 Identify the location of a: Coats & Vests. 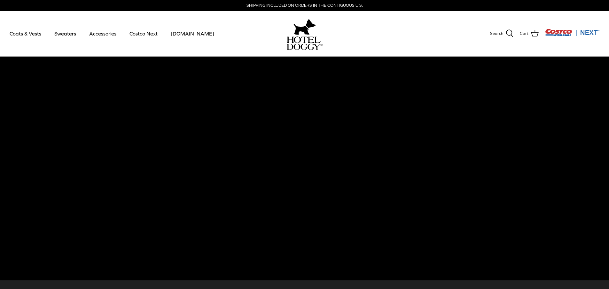
(25, 34).